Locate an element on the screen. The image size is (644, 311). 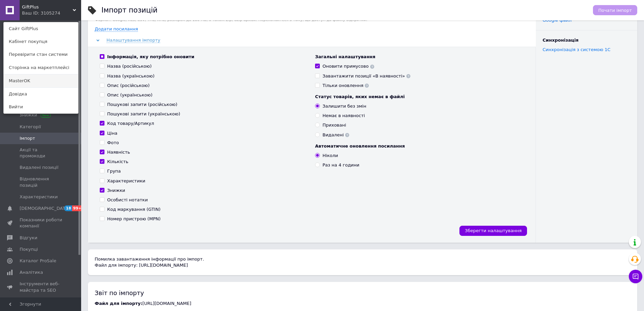
a: Кабінет покупця is located at coordinates (41, 42).